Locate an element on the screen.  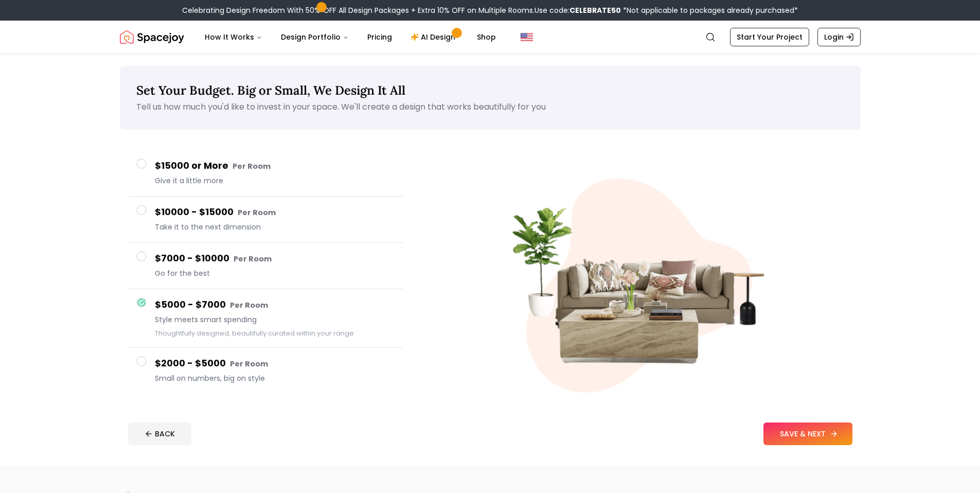
small: Thoughtfully designed, beautifully curated within your range is located at coordinates (254, 333).